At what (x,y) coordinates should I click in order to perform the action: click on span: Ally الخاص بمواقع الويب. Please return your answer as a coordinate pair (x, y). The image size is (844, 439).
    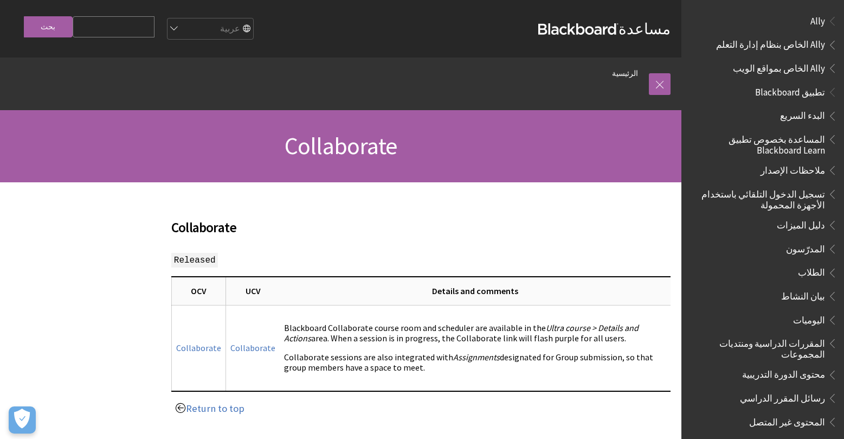
    Looking at the image, I should click on (779, 66).